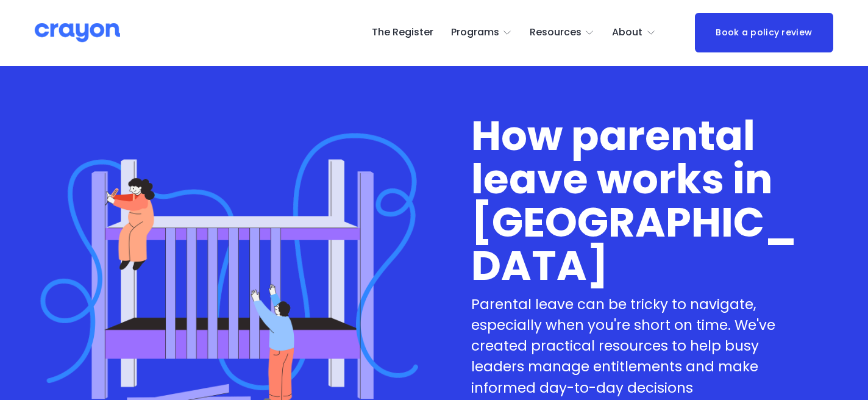  Describe the element at coordinates (764, 32) in the screenshot. I see `a: Book a policy review` at that location.